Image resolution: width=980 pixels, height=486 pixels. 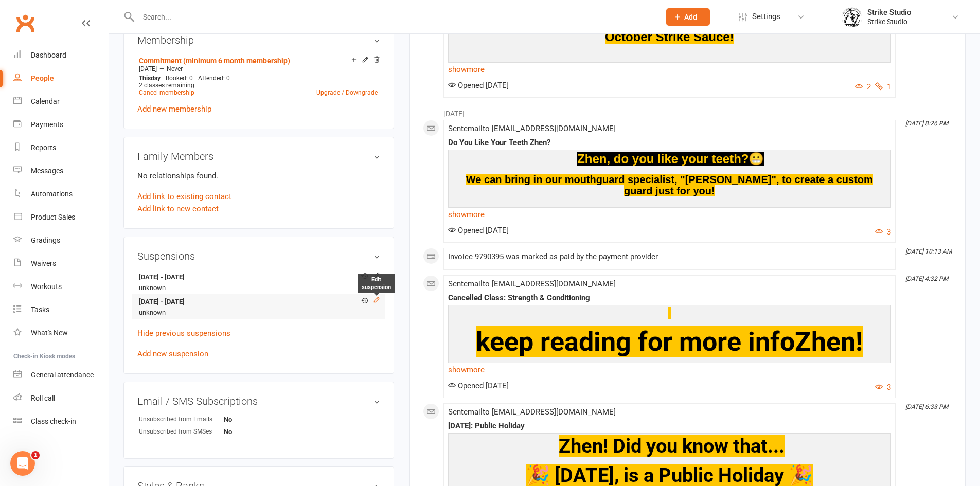 What do you see at coordinates (181, 432) in the screenshot?
I see `div: Unsubscribed from SMSes` at bounding box center [181, 432].